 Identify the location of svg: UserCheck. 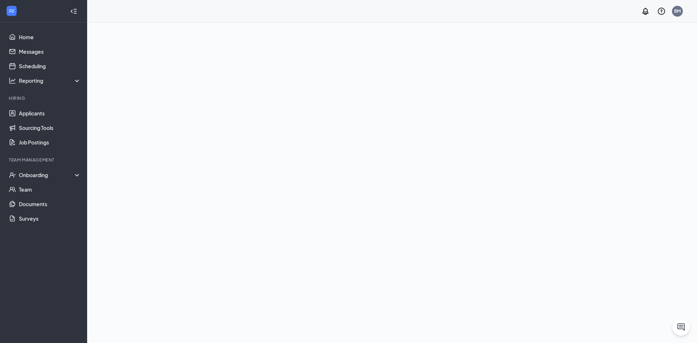
(12, 175).